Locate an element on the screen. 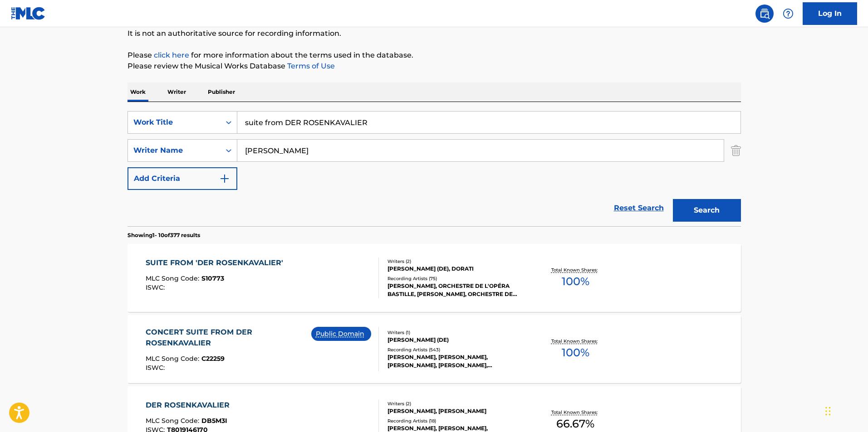  a: Public Search is located at coordinates (764, 14).